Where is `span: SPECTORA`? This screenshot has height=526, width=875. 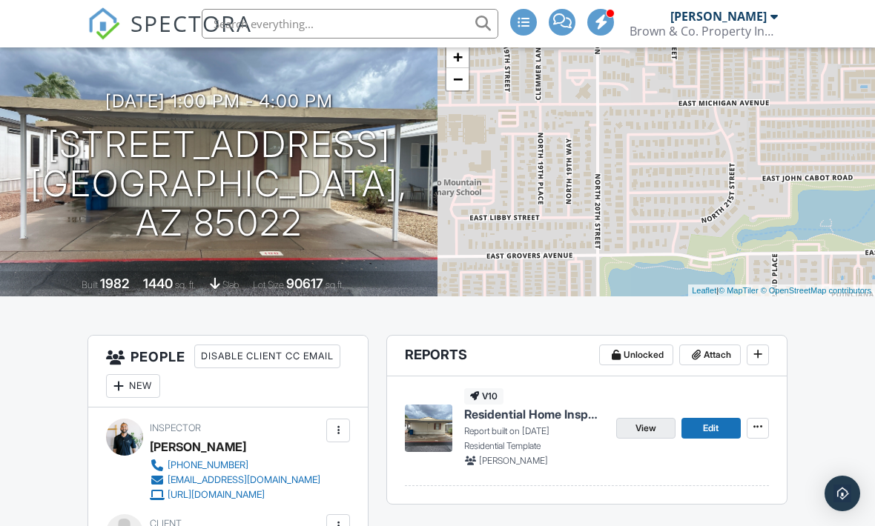
span: SPECTORA is located at coordinates (191, 23).